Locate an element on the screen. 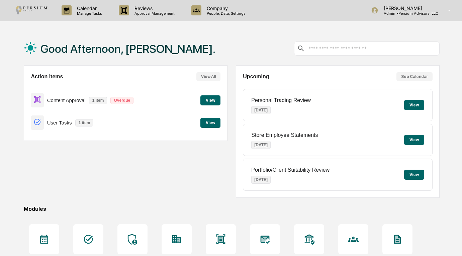 Image resolution: width=462 pixels, height=256 pixels. p: Calendar is located at coordinates (88, 8).